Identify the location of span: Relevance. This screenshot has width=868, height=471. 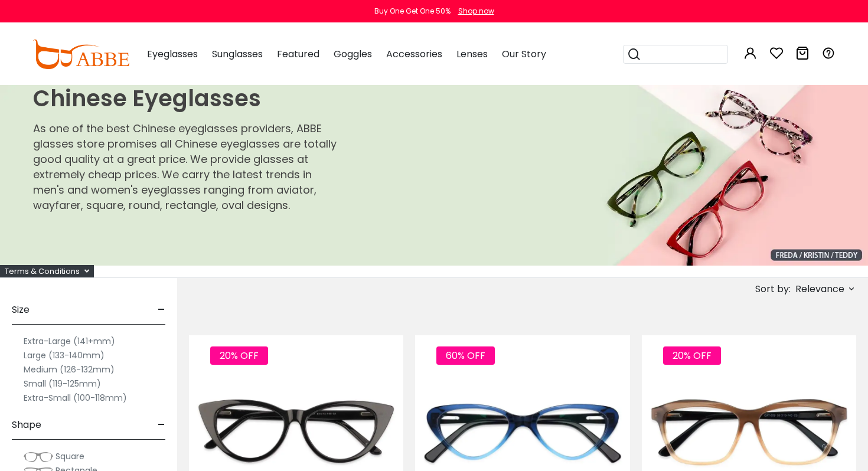
(820, 289).